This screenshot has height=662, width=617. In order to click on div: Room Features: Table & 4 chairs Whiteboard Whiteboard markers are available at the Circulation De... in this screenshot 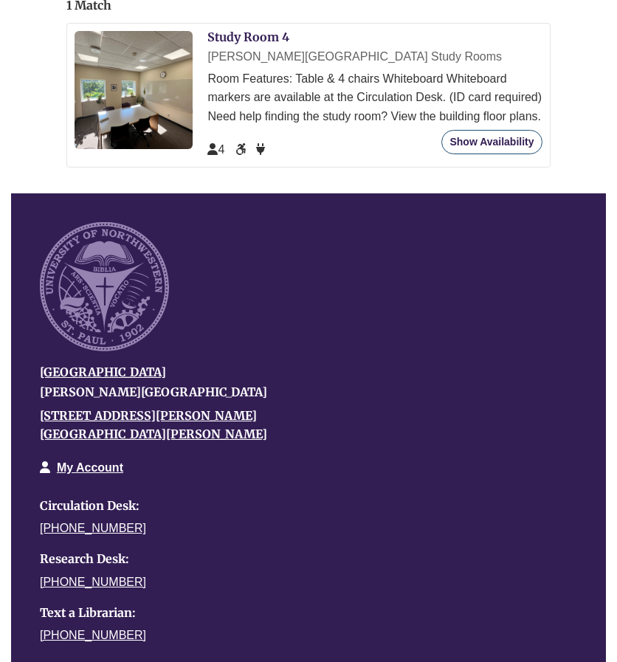, I will do `click(374, 97)`.